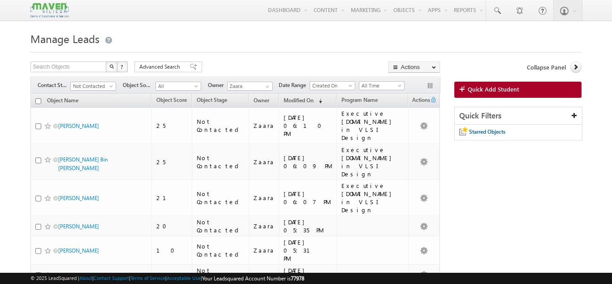 This screenshot has height=284, width=612. I want to click on div: 21, so click(172, 198).